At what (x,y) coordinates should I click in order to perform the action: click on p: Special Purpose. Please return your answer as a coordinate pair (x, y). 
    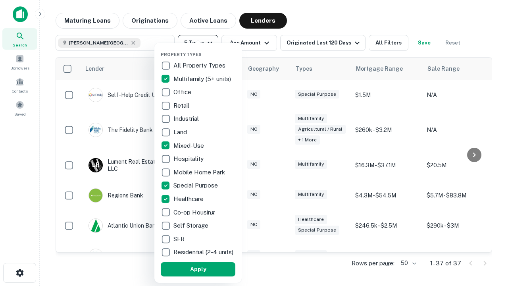
    Looking at the image, I should click on (197, 185).